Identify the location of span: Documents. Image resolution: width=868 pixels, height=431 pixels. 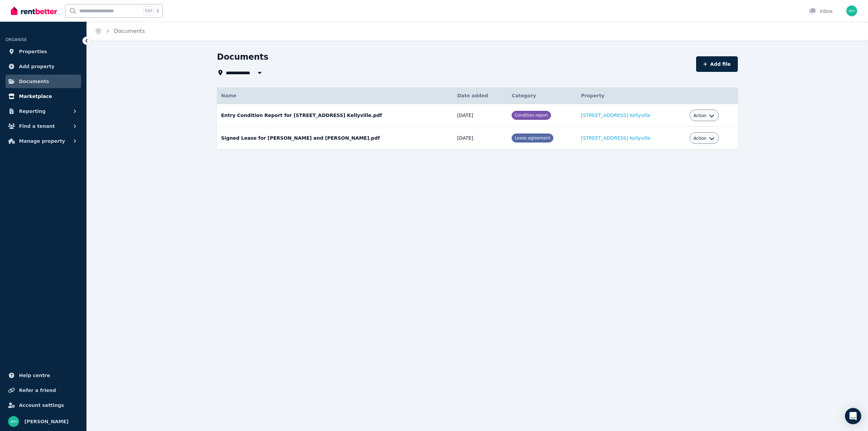
(34, 82).